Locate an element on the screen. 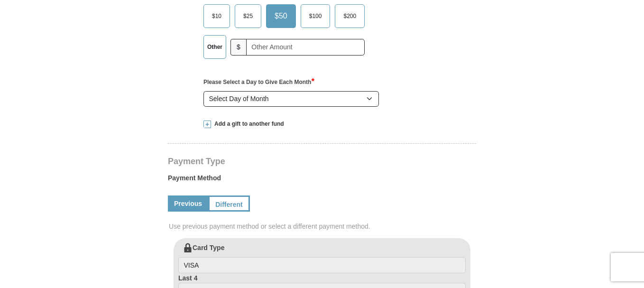 Image resolution: width=644 pixels, height=288 pixels. h4: Payment Type is located at coordinates (322, 161).